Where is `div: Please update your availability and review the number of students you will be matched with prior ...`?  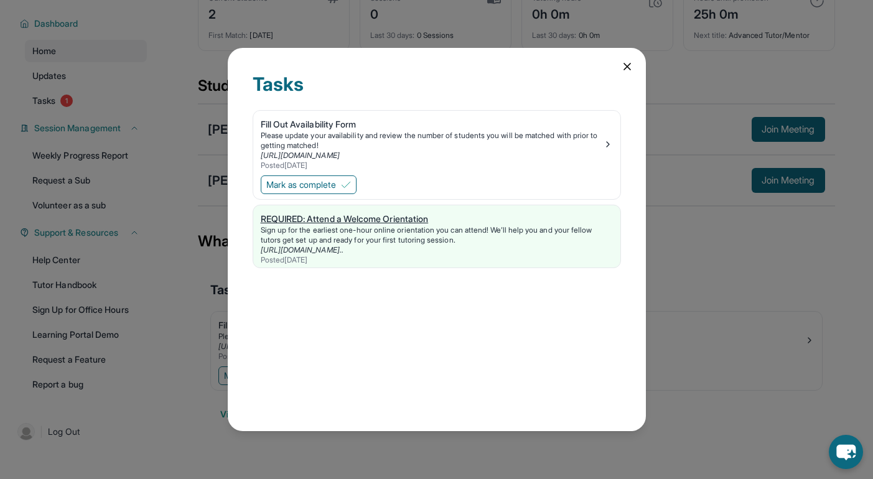 div: Please update your availability and review the number of students you will be matched with prior ... is located at coordinates (432, 141).